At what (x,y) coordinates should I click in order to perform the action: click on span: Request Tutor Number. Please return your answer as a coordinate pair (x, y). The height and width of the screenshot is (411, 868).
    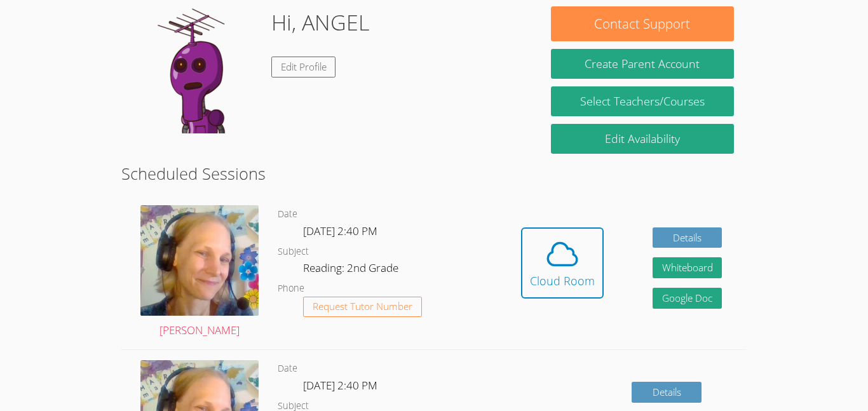
    Looking at the image, I should click on (362, 306).